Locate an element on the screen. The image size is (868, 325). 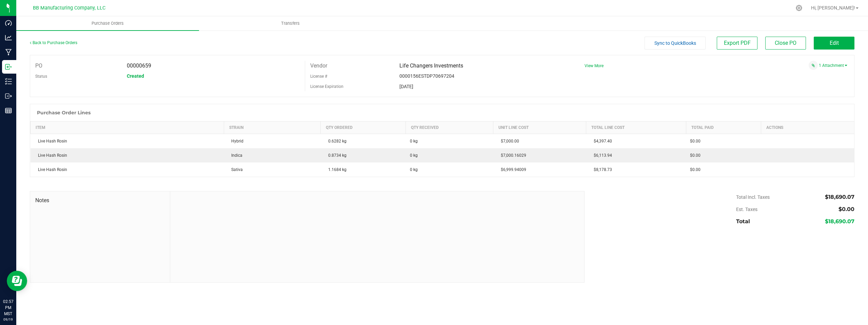
label: License # is located at coordinates (319, 77).